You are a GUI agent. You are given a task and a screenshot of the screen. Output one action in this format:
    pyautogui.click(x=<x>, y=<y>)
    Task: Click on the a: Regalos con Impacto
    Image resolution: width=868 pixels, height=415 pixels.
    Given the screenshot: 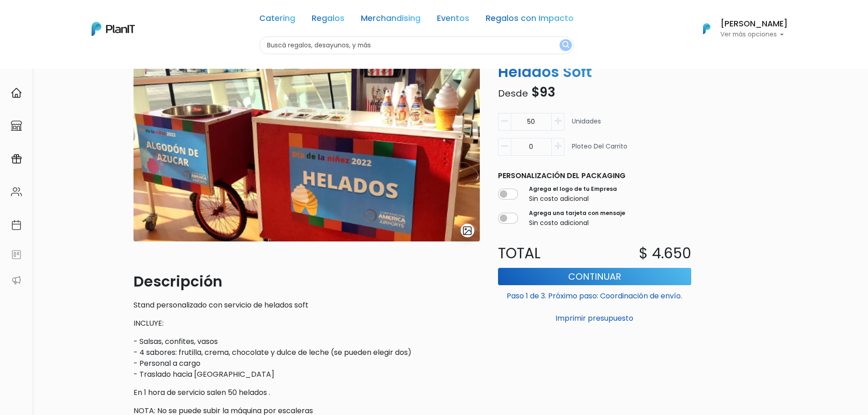 What is the action you would take?
    pyautogui.click(x=529, y=20)
    